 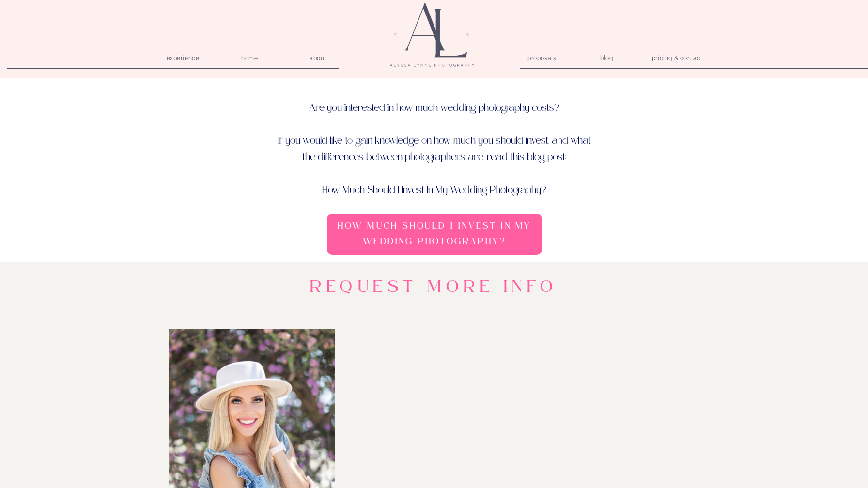 What do you see at coordinates (249, 57) in the screenshot?
I see `a: home` at bounding box center [249, 57].